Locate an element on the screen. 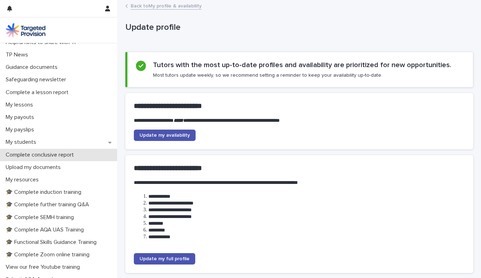 The width and height of the screenshot is (481, 278). p: 🎓 Complete AQA UAS Training is located at coordinates (46, 230).